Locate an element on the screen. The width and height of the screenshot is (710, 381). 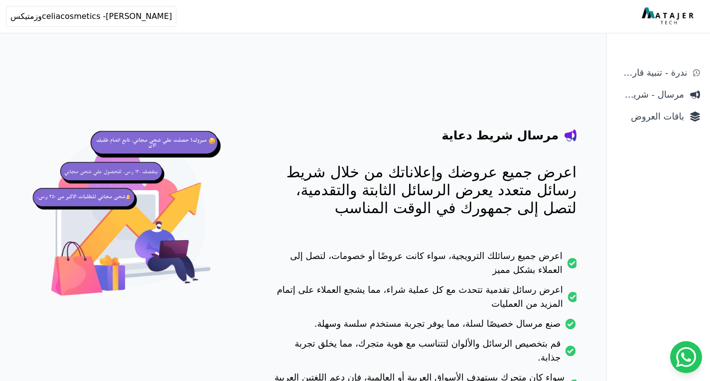
p: اعرض جميع عروضك وإعلاناتك من خلال شريط رسائل متعدد يعرض الرسائل الثابتة والتقدمية، لتصل إلى جمهور... is located at coordinates (424, 190).